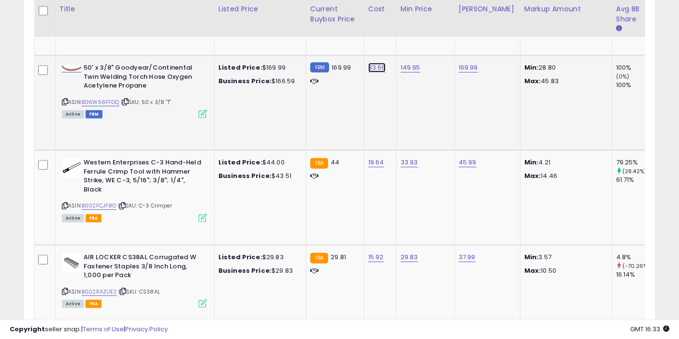 The height and width of the screenshot is (339, 679). Describe the element at coordinates (636, 180) in the screenshot. I see `div: 61.71%` at that location.